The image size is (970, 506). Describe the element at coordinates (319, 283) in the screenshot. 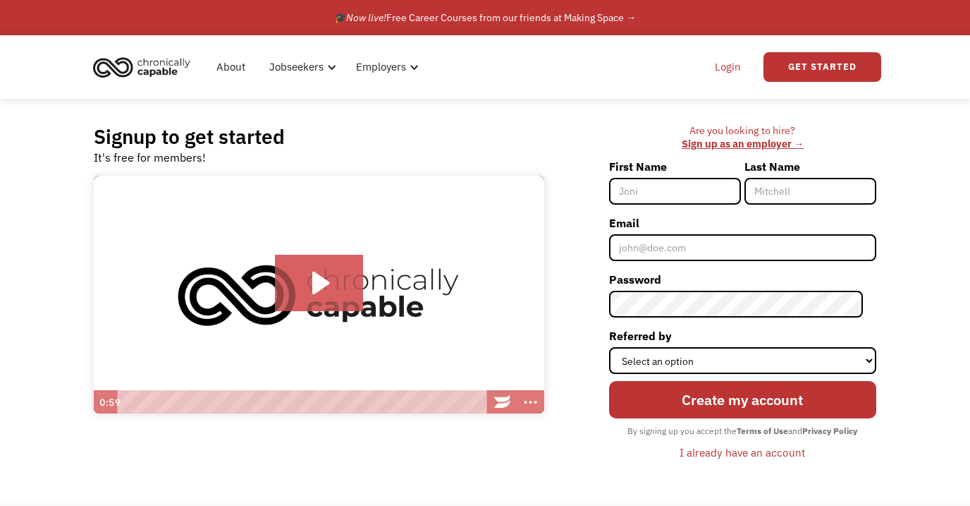

I see `button: Play Video: Introducing Chronically Capable` at that location.